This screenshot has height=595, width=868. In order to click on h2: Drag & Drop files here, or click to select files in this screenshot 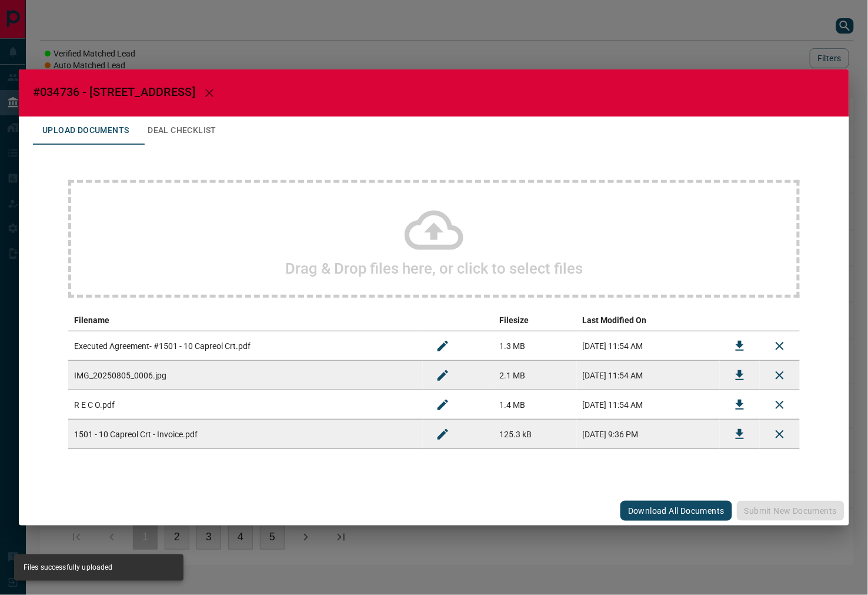, I will do `click(434, 268)`.